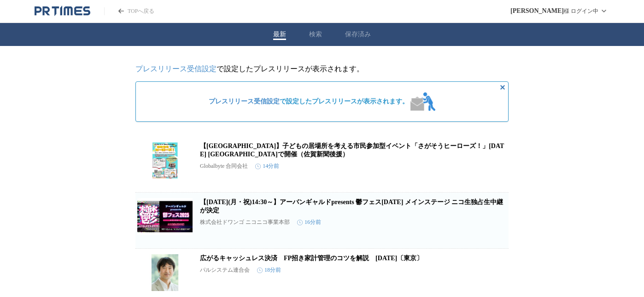 The image size is (644, 297). What do you see at coordinates (315, 34) in the screenshot?
I see `button: 検索` at bounding box center [315, 34].